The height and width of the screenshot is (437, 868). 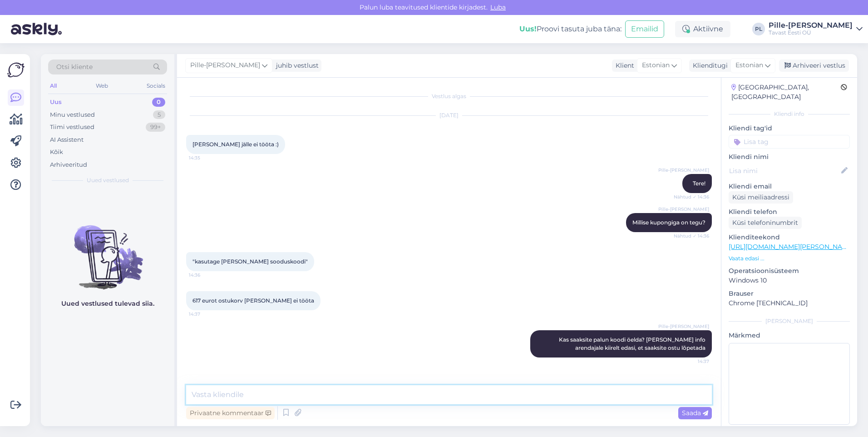 I want to click on p: Kliendi tag'id, so click(x=789, y=128).